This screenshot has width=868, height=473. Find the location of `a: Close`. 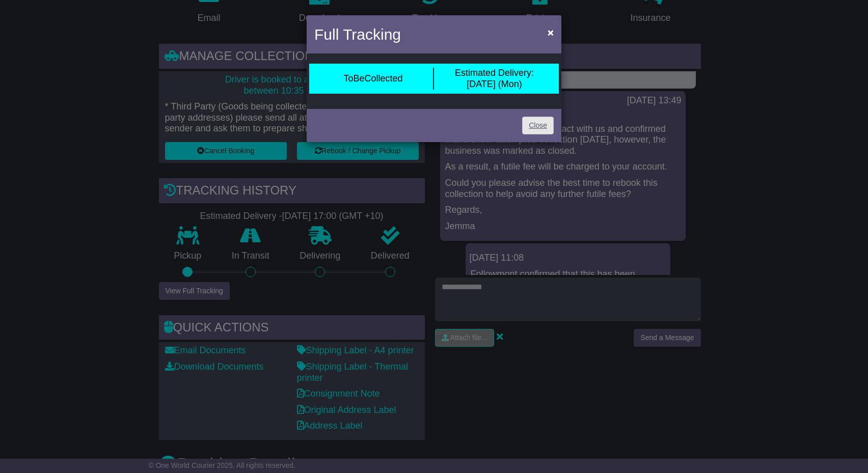

a: Close is located at coordinates (538, 125).